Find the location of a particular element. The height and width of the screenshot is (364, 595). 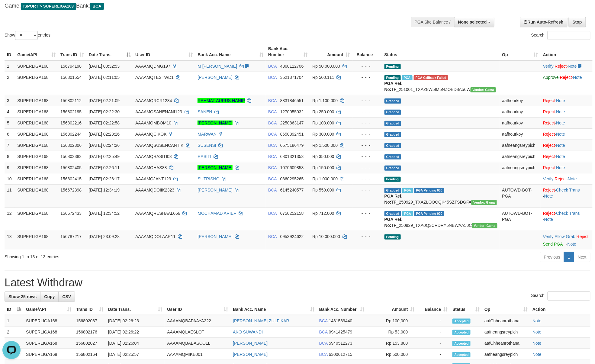

a: Previous is located at coordinates (552, 257).